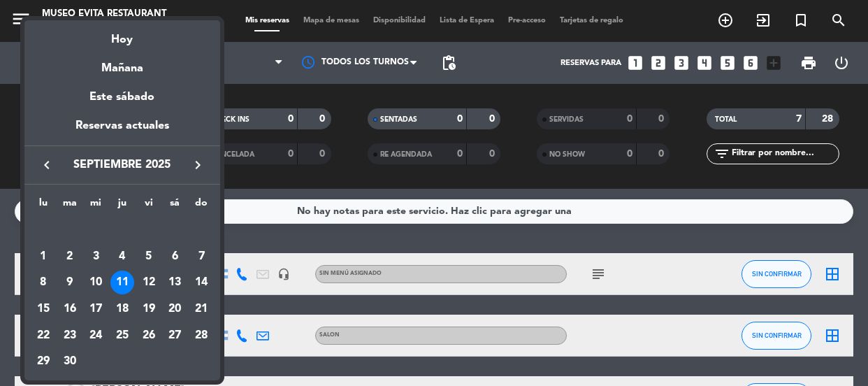 This screenshot has height=386, width=868. Describe the element at coordinates (44, 336) in the screenshot. I see `div: 22` at that location.